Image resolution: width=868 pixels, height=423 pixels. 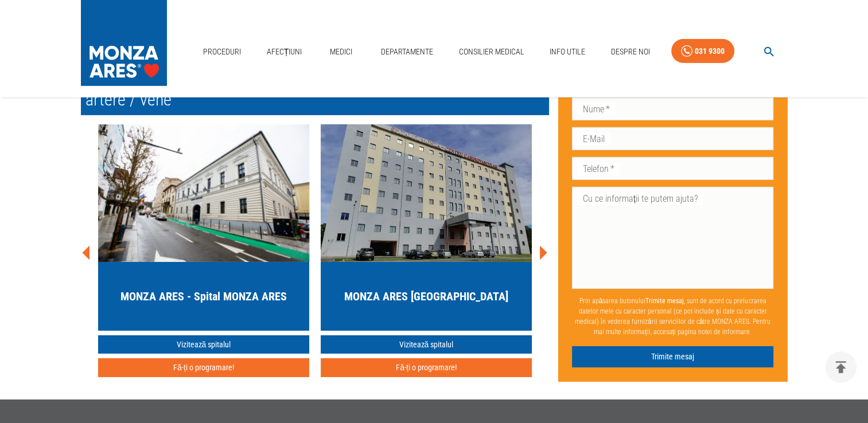 I want to click on div: 031 9300, so click(x=710, y=51).